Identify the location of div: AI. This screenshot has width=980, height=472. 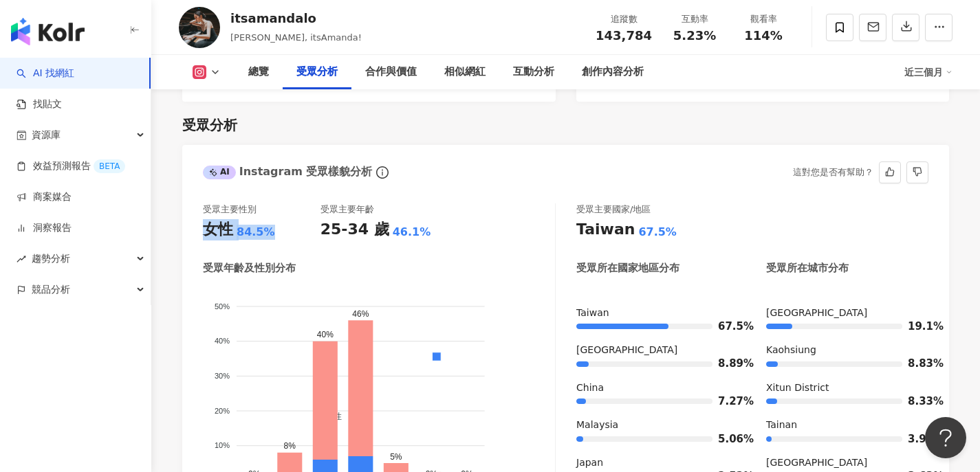
(219, 172).